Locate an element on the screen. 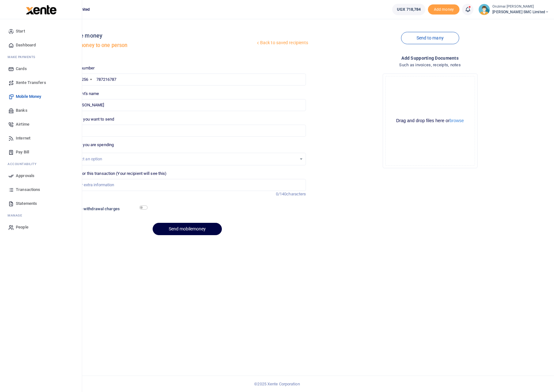 The width and height of the screenshot is (554, 392). div: Drag and drop files here or is located at coordinates (430, 121).